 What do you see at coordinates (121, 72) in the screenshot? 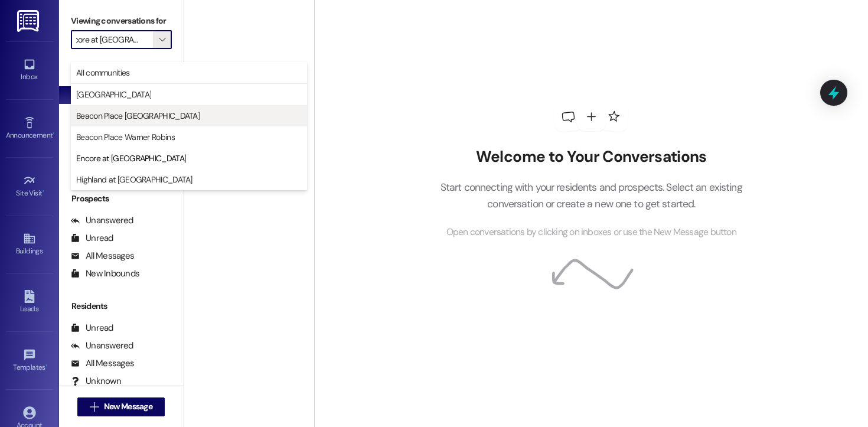
I see `div: Prospects + Residents` at bounding box center [121, 72].